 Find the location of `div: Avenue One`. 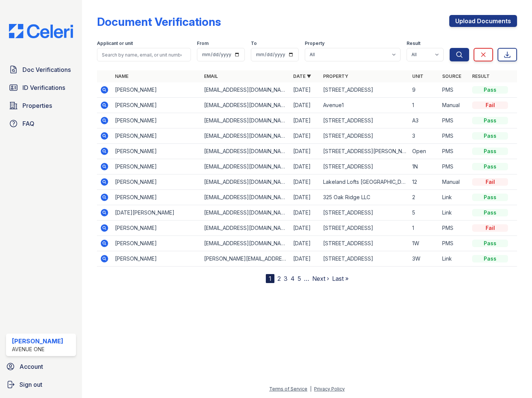

div: Avenue One is located at coordinates (38, 349).